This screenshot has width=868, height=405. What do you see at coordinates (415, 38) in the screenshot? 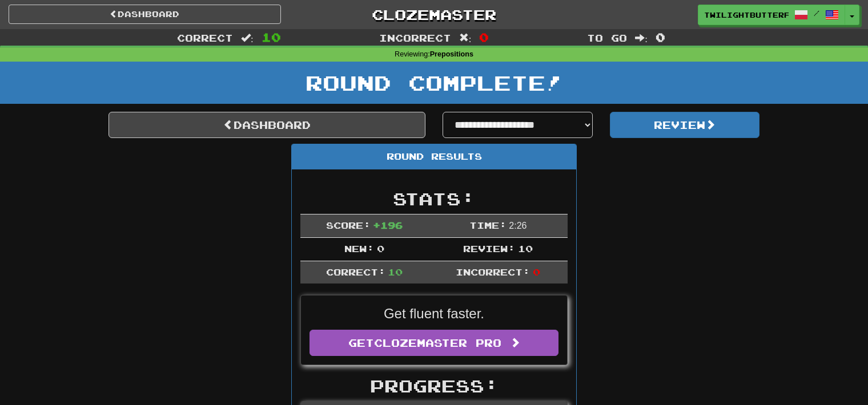
I see `span: Incorrect` at bounding box center [415, 38].